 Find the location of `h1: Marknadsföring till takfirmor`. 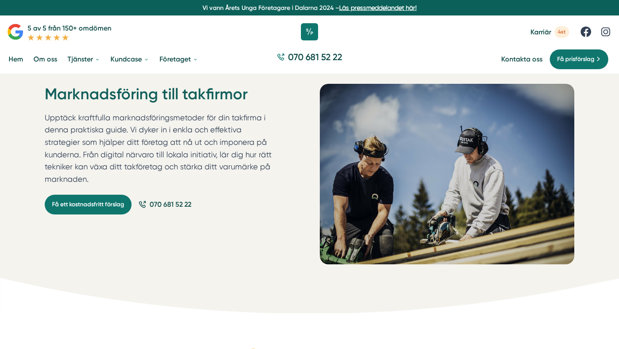

h1: Marknadsföring till takfirmor is located at coordinates (162, 98).